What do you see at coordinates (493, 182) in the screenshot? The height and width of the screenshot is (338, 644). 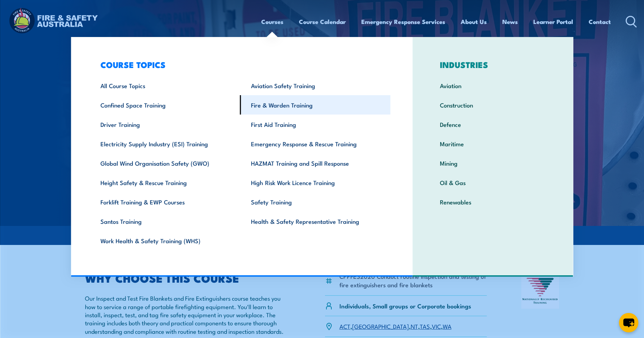 I see `a: Oil & Gas` at bounding box center [493, 182].